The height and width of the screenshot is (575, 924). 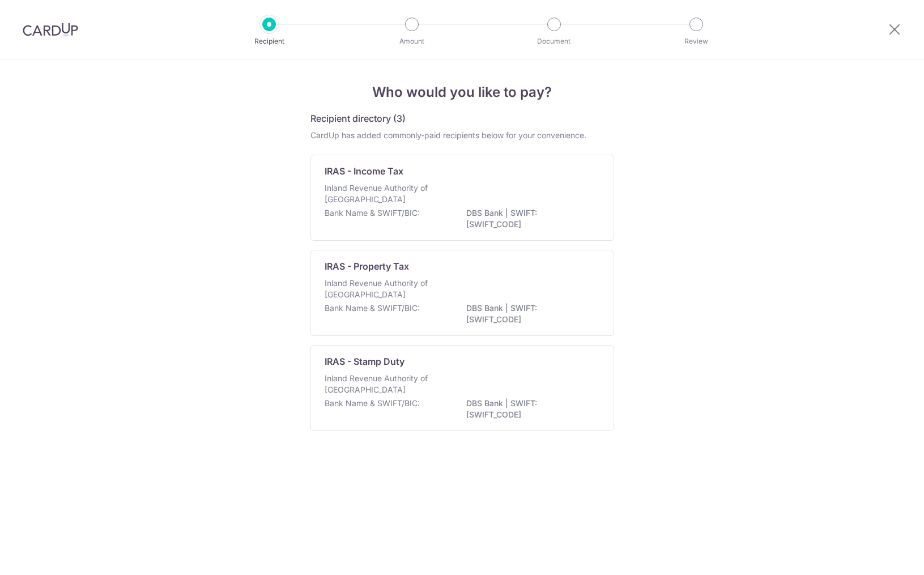 I want to click on h4: Who would you like to pay?, so click(x=462, y=92).